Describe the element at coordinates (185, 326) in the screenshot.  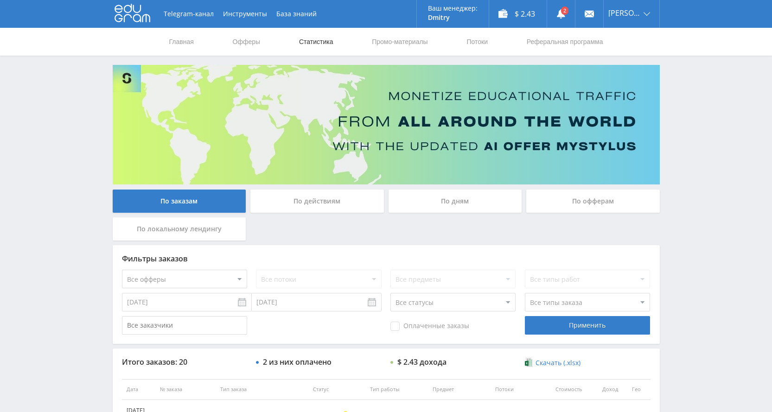
I see `input: Все заказчики` at that location.